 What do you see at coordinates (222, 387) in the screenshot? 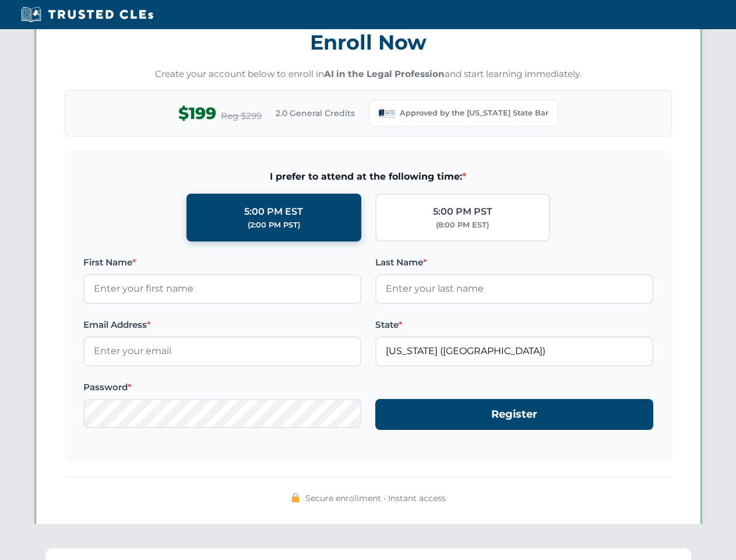
I see `label: Password` at bounding box center [222, 387].